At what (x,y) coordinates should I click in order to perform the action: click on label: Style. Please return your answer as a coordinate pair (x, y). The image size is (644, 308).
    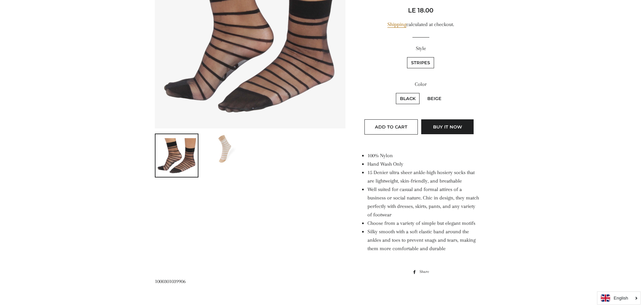
    Looking at the image, I should click on (421, 48).